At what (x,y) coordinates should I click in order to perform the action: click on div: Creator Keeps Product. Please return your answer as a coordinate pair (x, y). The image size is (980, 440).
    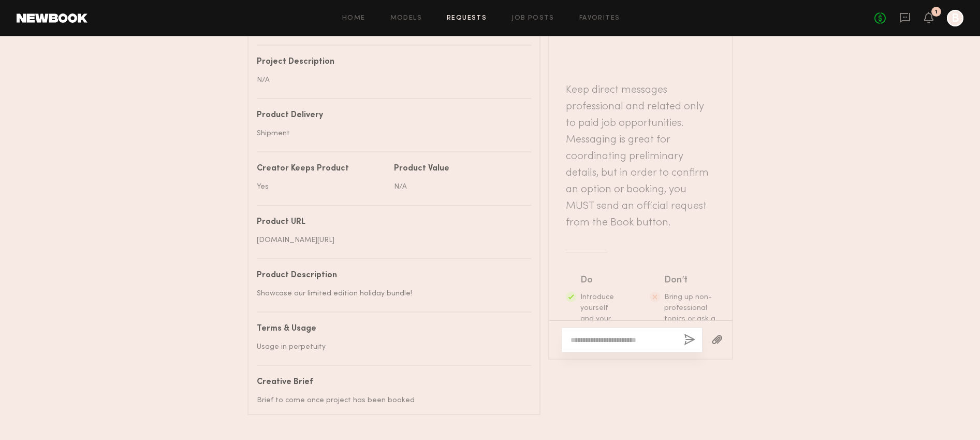
    Looking at the image, I should click on (322, 169).